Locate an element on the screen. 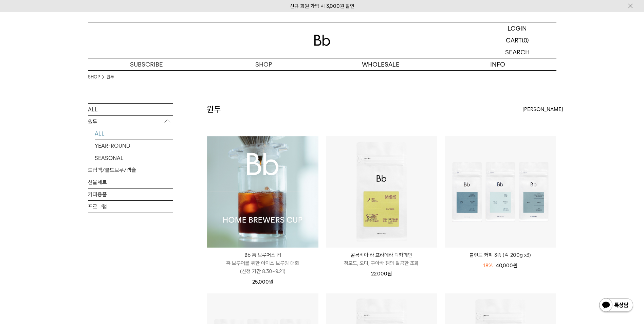 The width and height of the screenshot is (644, 324). span: 25,000 is located at coordinates (263, 282).